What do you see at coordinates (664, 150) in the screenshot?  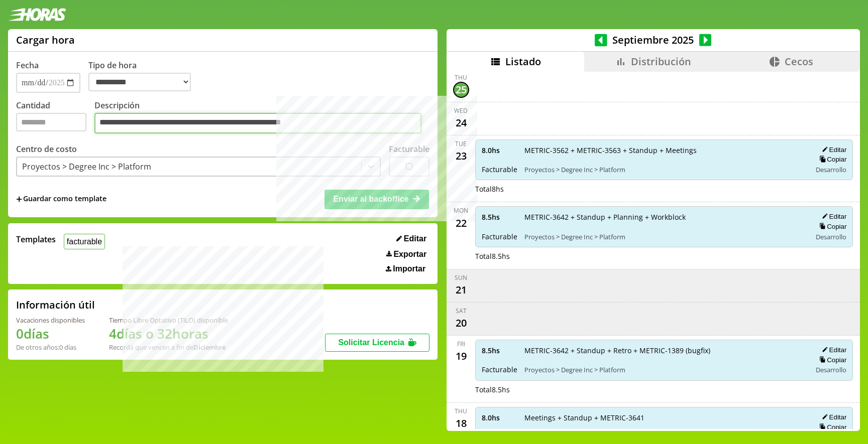 I see `span: METRIC-3562 + METRIC-3563 + Standup + Meetings` at bounding box center [664, 150].